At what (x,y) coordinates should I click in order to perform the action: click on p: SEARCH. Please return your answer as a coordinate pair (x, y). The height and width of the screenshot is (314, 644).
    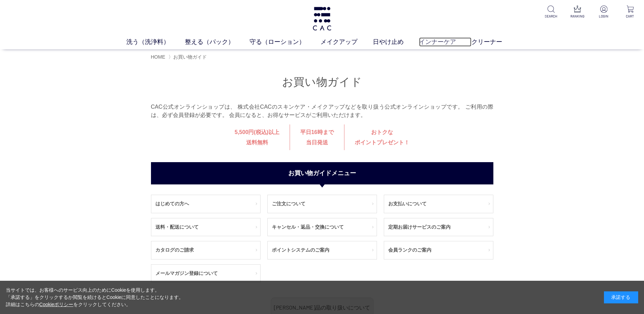
    Looking at the image, I should click on (551, 16).